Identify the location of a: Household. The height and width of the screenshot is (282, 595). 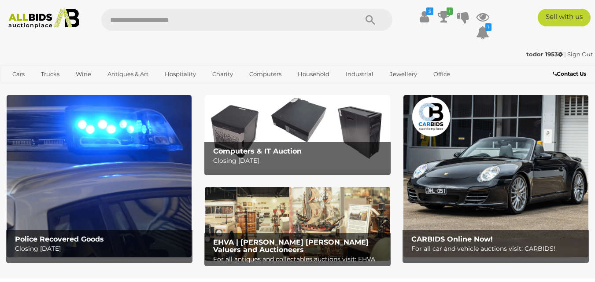
(313, 74).